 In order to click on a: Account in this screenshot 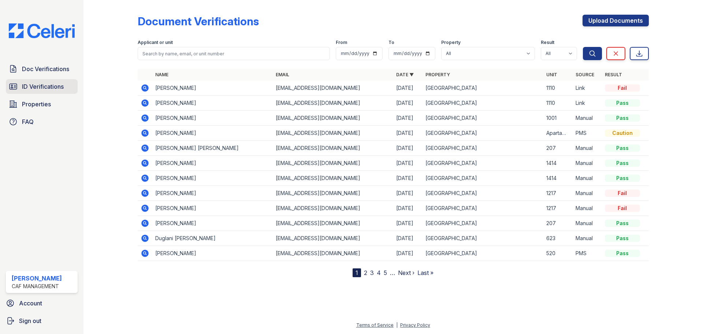, I will do `click(42, 303)`.